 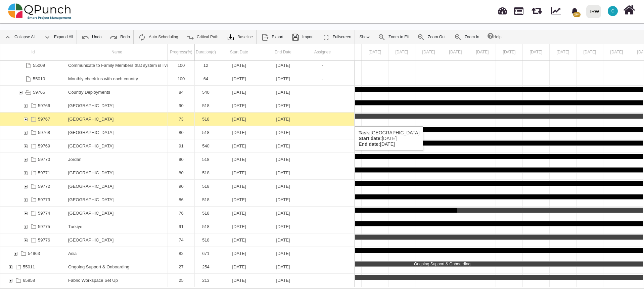 I want to click on div: 59767, so click(x=44, y=119).